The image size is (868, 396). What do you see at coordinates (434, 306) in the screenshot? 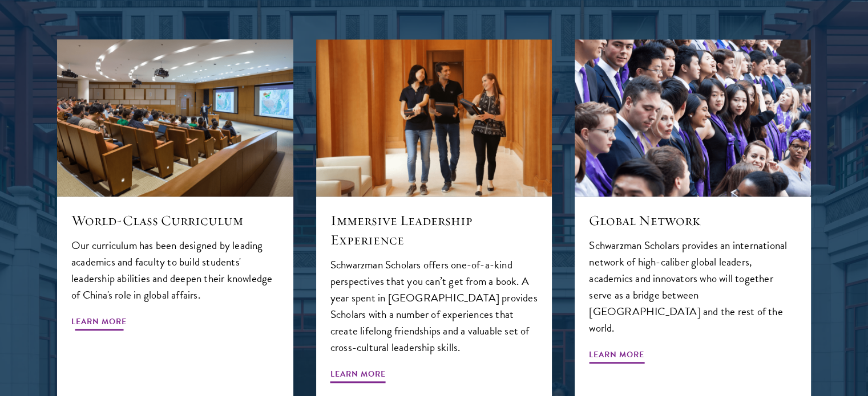
I see `p: Schwarzman Scholars offers one-of-a-kind perspectives that you can’t get from a book. A year spen...` at bounding box center [434, 306].